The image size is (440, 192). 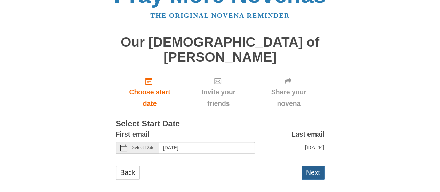 I want to click on a: The original novena reminder, so click(x=220, y=15).